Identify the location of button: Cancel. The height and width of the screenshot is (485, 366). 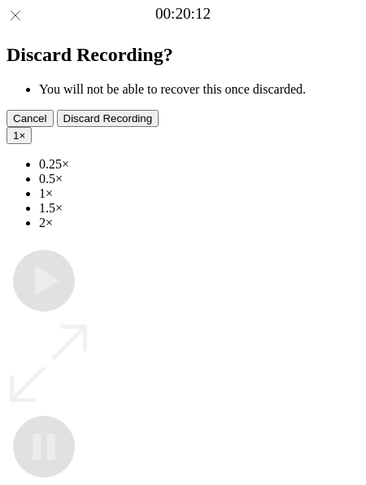
(30, 118).